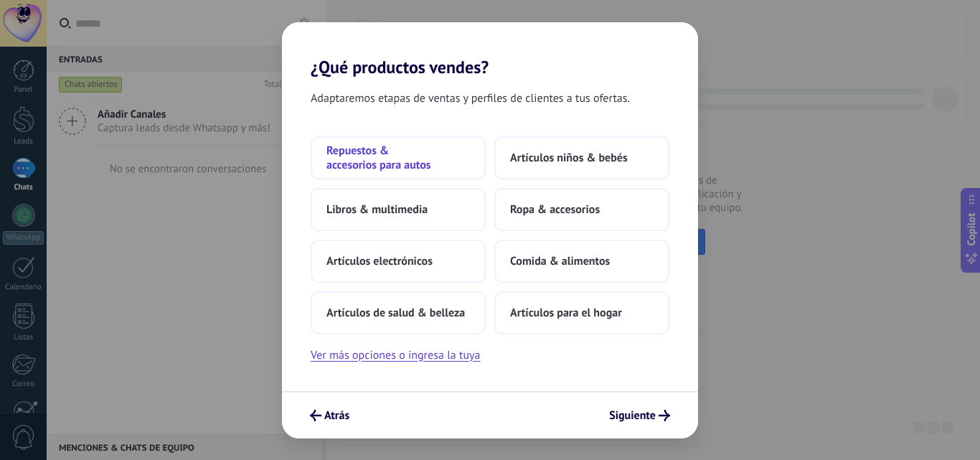 The height and width of the screenshot is (460, 980). What do you see at coordinates (399, 313) in the screenshot?
I see `button: Artículos de salud & belleza` at bounding box center [399, 313].